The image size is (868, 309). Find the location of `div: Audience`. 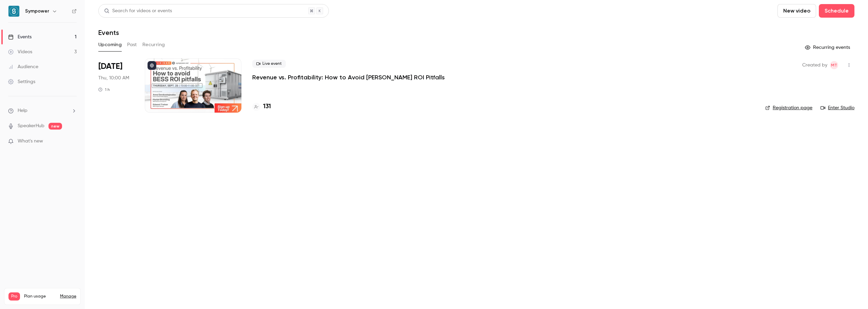

div: Audience is located at coordinates (23, 66).